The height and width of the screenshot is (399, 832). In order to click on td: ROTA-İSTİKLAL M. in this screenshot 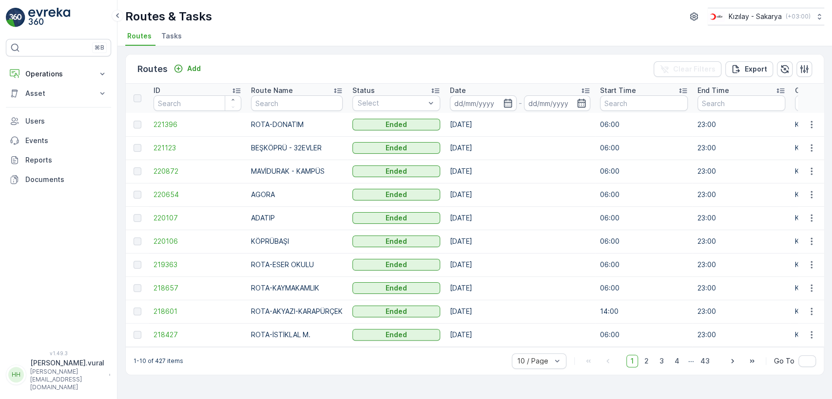, I will do `click(297, 335)`.